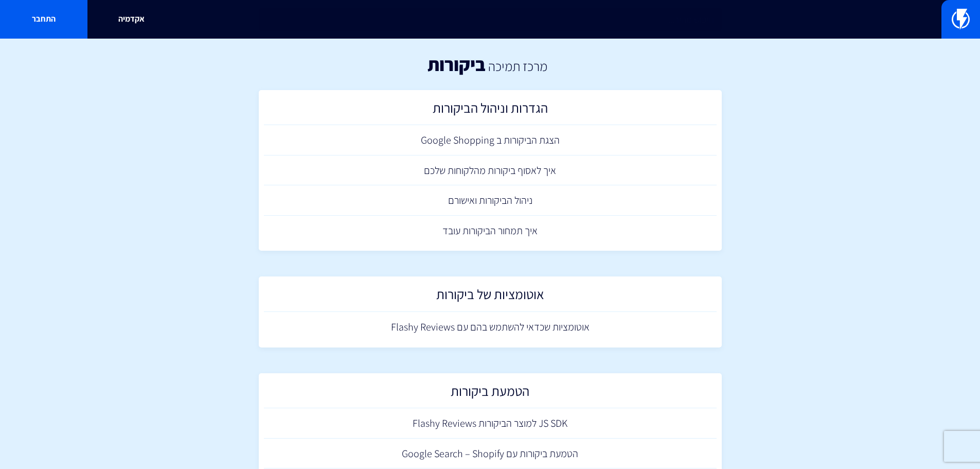 The image size is (980, 469). Describe the element at coordinates (490, 454) in the screenshot. I see `a: הטמעת ביקורות עם Google Search – Shopify` at that location.